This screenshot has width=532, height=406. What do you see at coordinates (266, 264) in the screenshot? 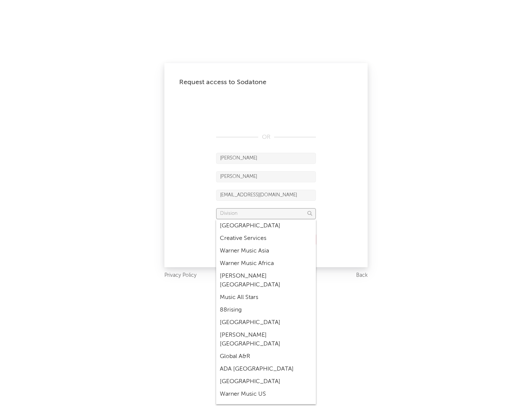
I see `div: Warner Music Africa` at bounding box center [266, 264].